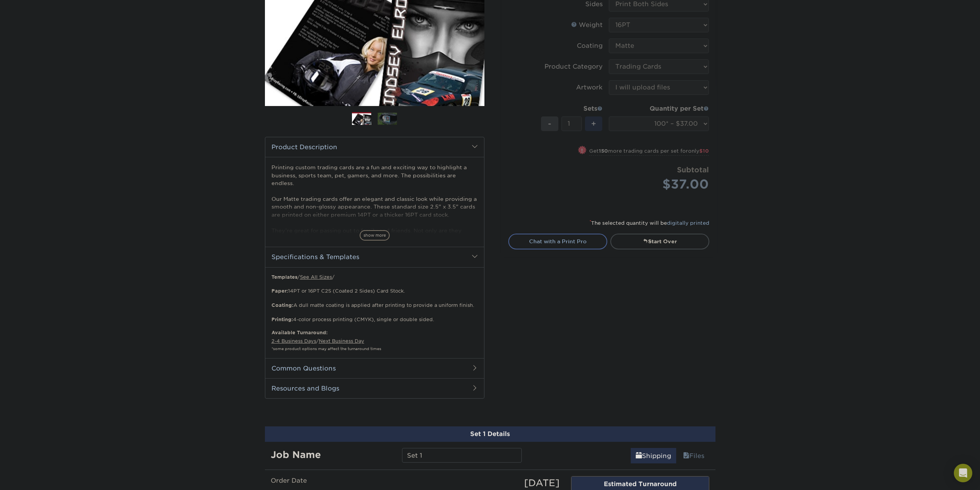 This screenshot has width=980, height=490. I want to click on span: show more, so click(375, 235).